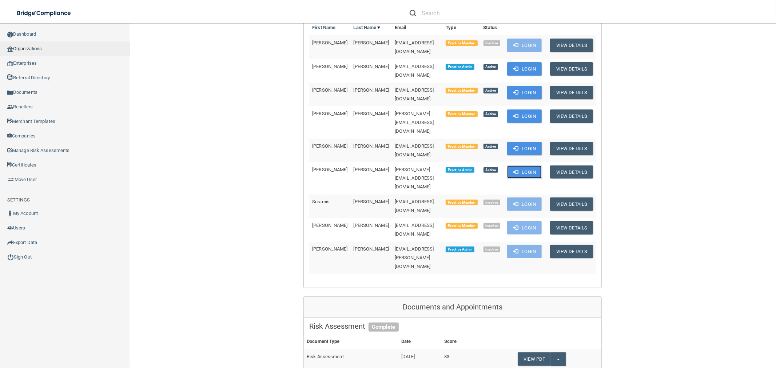 This screenshot has width=776, height=368. Describe the element at coordinates (321, 202) in the screenshot. I see `span: Suramis` at that location.